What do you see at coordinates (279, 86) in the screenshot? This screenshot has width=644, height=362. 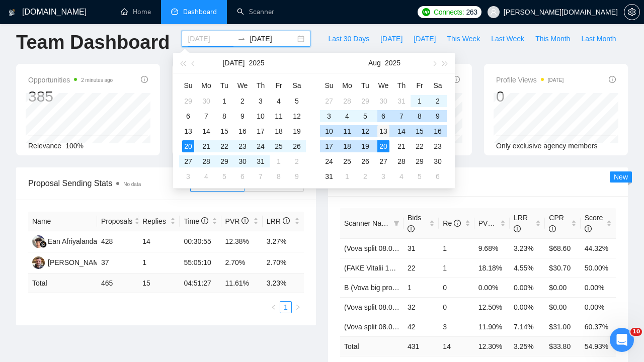 I see `th: Fr` at bounding box center [279, 86].